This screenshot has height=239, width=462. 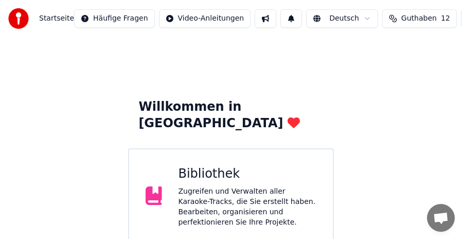 I want to click on button: Video-Anleitungen, so click(x=205, y=19).